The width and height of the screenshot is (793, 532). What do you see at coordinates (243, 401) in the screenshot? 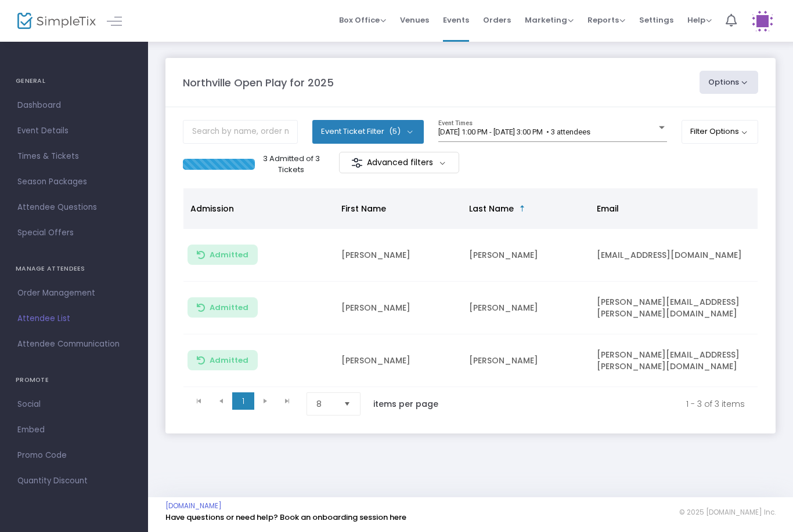
I see `span: Page 1` at bounding box center [243, 401].